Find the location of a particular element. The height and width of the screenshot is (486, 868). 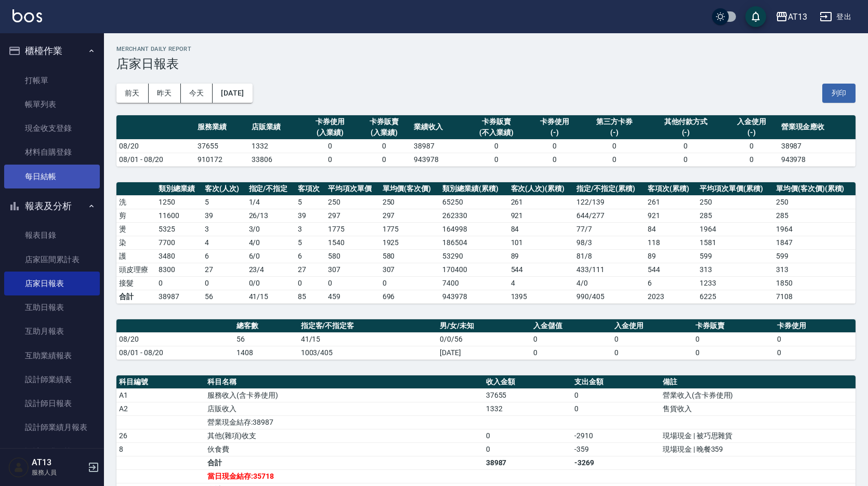

td: 544 is located at coordinates (541, 270).